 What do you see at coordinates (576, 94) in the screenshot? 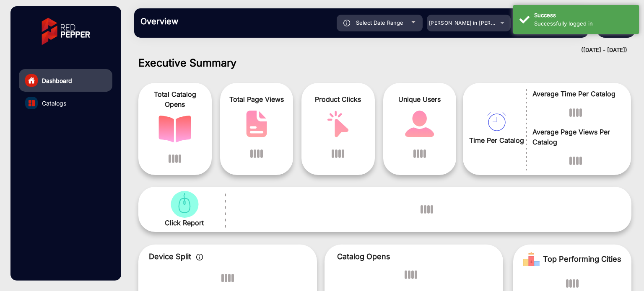
I see `span: Average Time Per Catalog` at bounding box center [576, 94].